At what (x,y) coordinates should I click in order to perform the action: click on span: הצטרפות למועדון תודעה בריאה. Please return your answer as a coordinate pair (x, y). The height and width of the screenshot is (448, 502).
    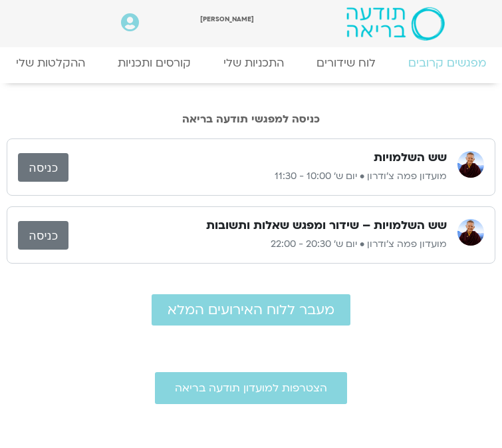
    Looking at the image, I should click on (251, 388).